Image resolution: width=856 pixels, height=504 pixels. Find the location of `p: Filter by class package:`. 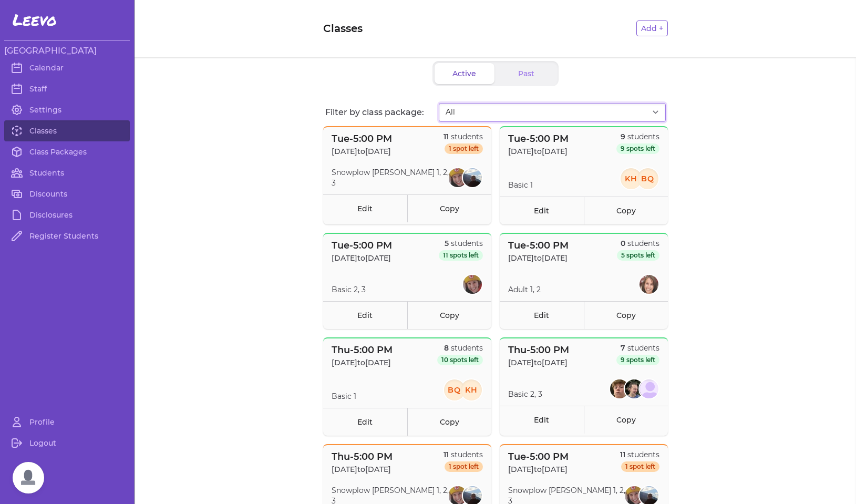

p: Filter by class package: is located at coordinates (382, 112).